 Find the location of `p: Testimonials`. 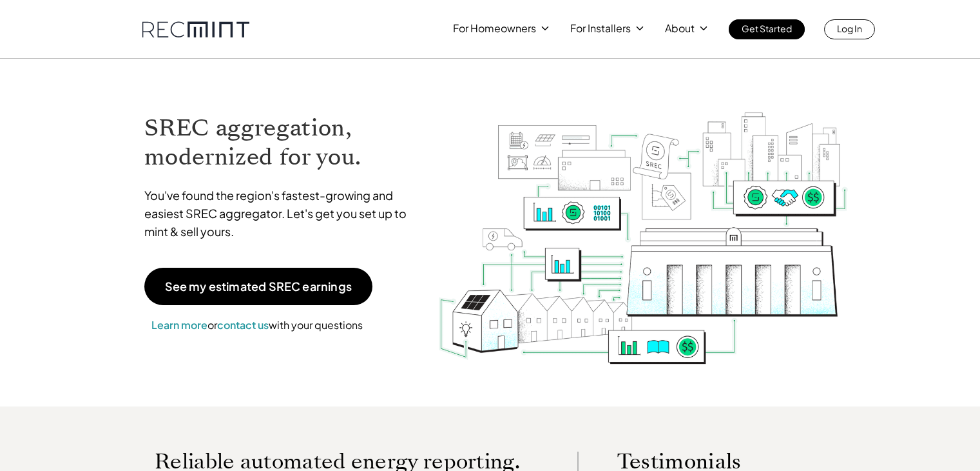

p: Testimonials is located at coordinates (713, 461).